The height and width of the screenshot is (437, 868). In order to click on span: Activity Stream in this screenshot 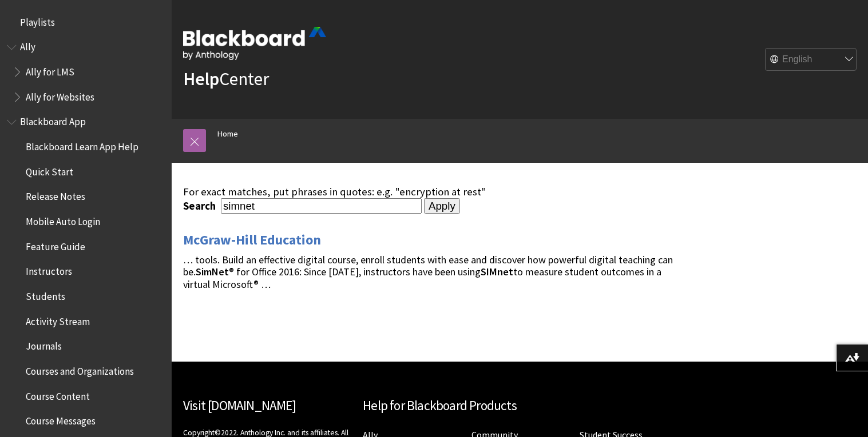, I will do `click(58, 319)`.